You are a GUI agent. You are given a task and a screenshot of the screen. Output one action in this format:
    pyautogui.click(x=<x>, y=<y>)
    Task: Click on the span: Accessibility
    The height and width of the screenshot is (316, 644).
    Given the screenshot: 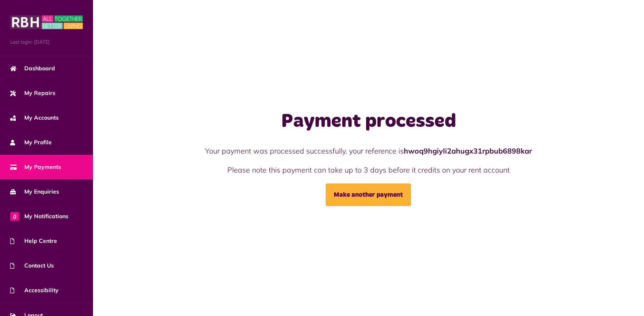 What is the action you would take?
    pyautogui.click(x=35, y=290)
    